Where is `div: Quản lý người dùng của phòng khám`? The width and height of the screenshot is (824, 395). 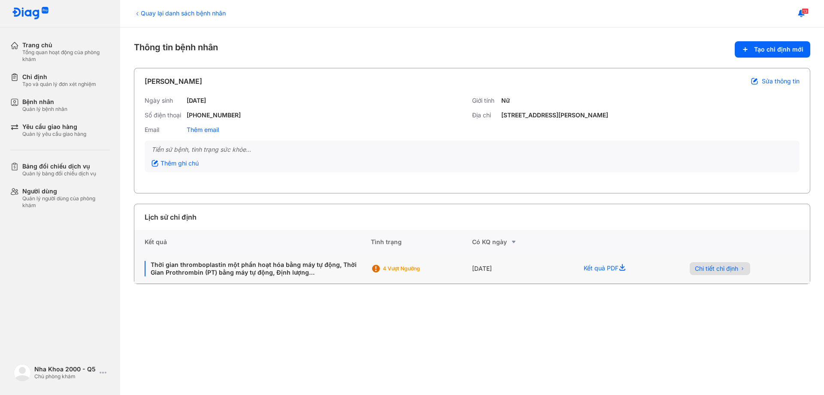
div: Quản lý người dùng của phòng khám is located at coordinates (66, 202).